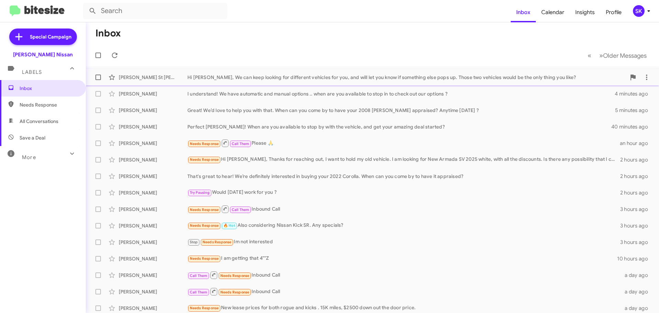 This screenshot has height=313, width=659. I want to click on div: 5 minutes ago, so click(634, 110).